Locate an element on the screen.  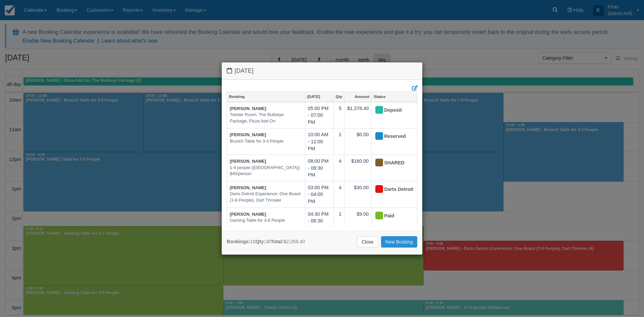
a: Booking is located at coordinates (266, 97).